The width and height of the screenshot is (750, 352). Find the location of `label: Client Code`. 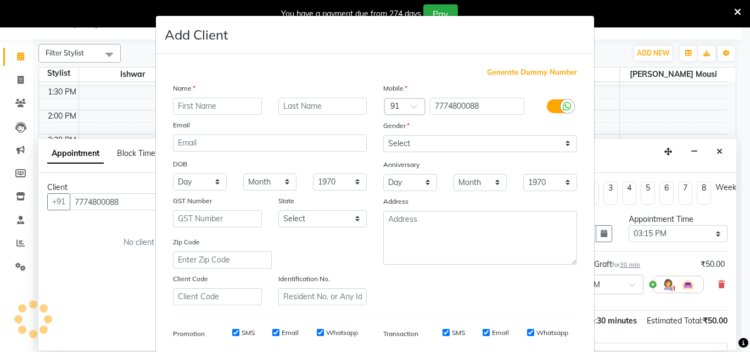

label: Client Code is located at coordinates (191, 279).